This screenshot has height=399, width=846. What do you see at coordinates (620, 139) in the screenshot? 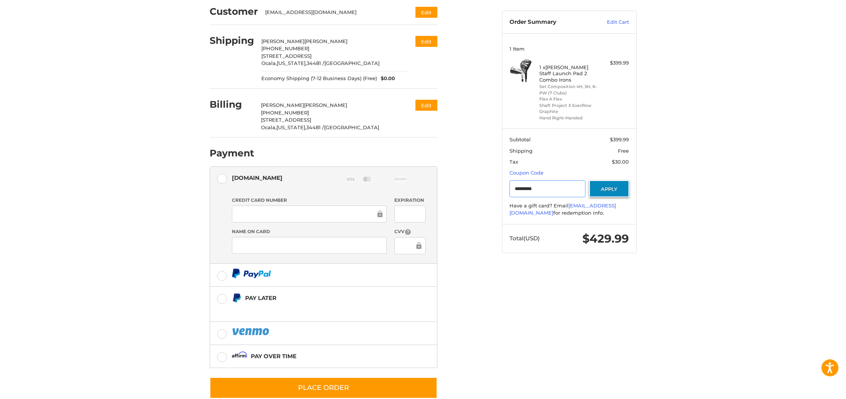
I see `span: $399.99` at bounding box center [620, 139].